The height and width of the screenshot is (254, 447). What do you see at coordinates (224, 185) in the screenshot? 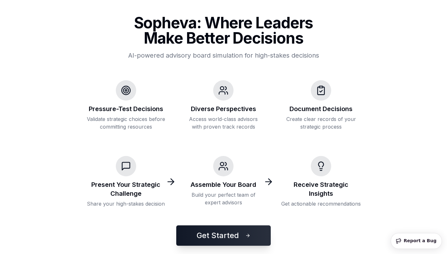
I see `h3: Assemble Your Board` at bounding box center [224, 185].